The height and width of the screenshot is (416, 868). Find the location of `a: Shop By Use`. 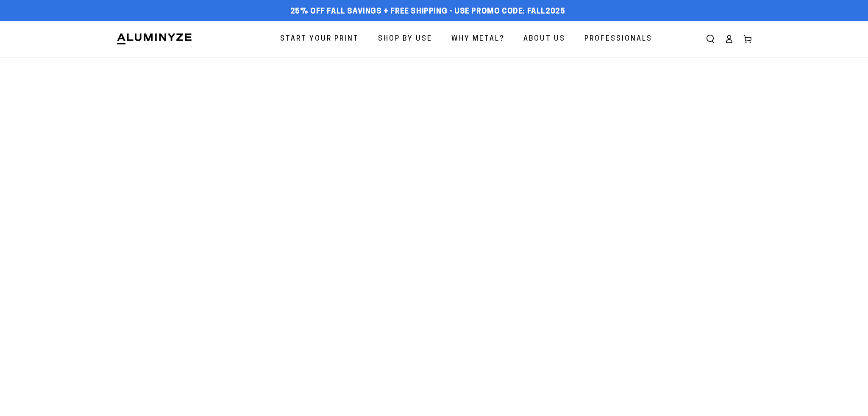

a: Shop By Use is located at coordinates (405, 39).